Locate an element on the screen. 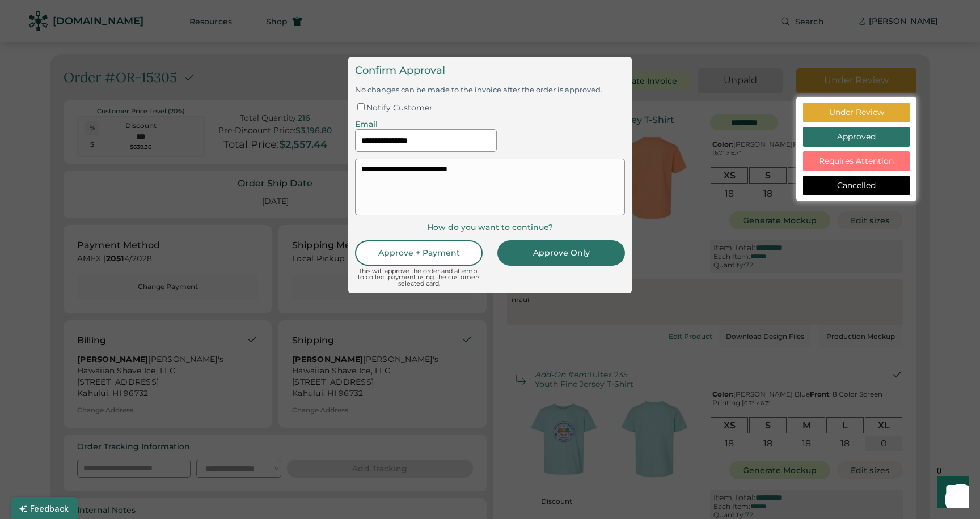 This screenshot has height=519, width=980. div: How do you want to continue? is located at coordinates (490, 228).